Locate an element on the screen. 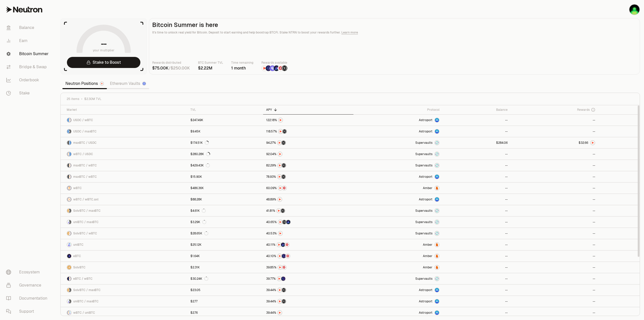 This screenshot has height=320, width=644. span: SolvBTC is located at coordinates (80, 267).